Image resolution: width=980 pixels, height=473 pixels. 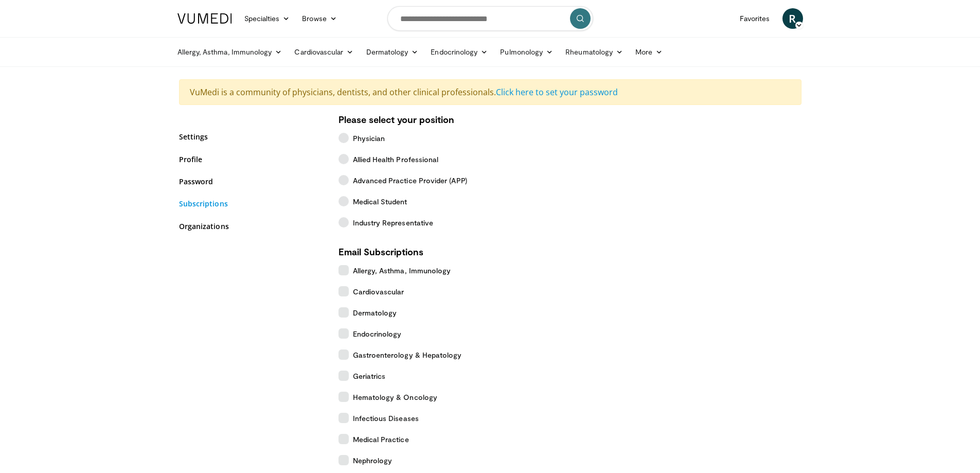 I want to click on span: Medical Student, so click(x=380, y=201).